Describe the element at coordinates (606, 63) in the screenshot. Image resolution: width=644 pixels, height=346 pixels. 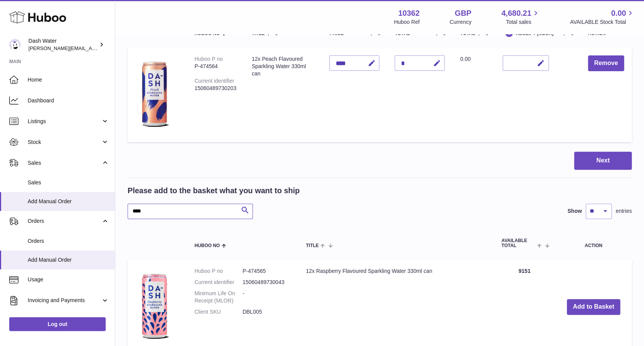
I see `button: Remove` at that location.